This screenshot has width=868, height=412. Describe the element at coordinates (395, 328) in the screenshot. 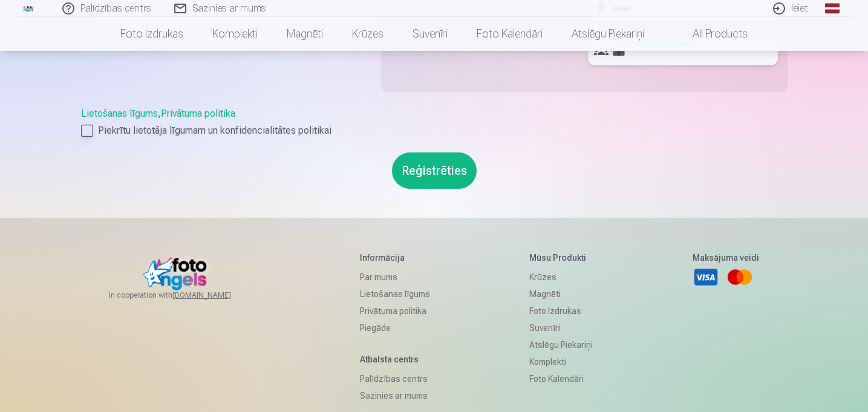

I see `a: Piegāde` at that location.